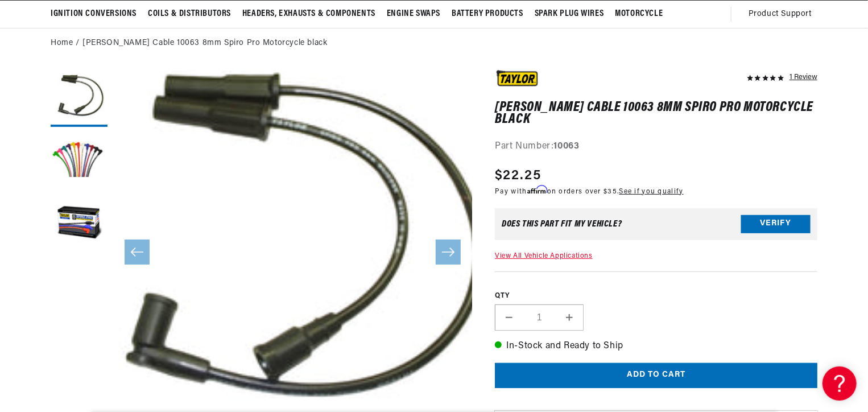  I want to click on button: Add to cart, so click(656, 376).